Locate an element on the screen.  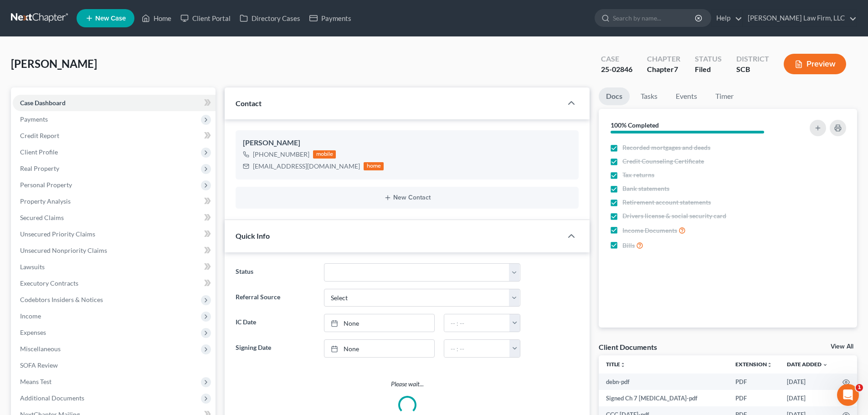
span: Property Analysis is located at coordinates (45, 201).